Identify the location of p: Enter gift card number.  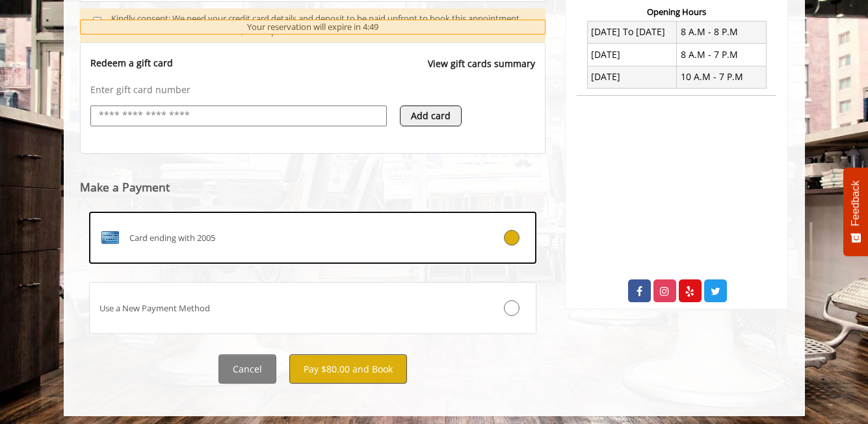
(313, 90).